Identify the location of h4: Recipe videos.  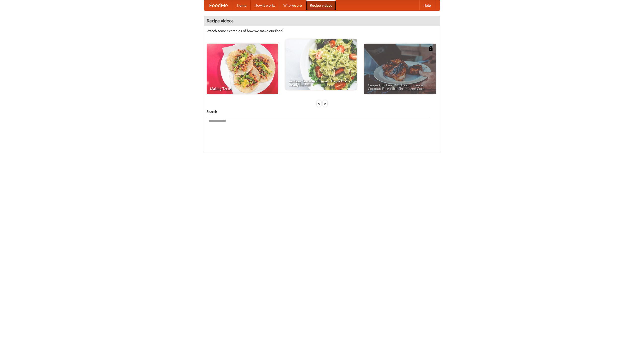
(322, 21).